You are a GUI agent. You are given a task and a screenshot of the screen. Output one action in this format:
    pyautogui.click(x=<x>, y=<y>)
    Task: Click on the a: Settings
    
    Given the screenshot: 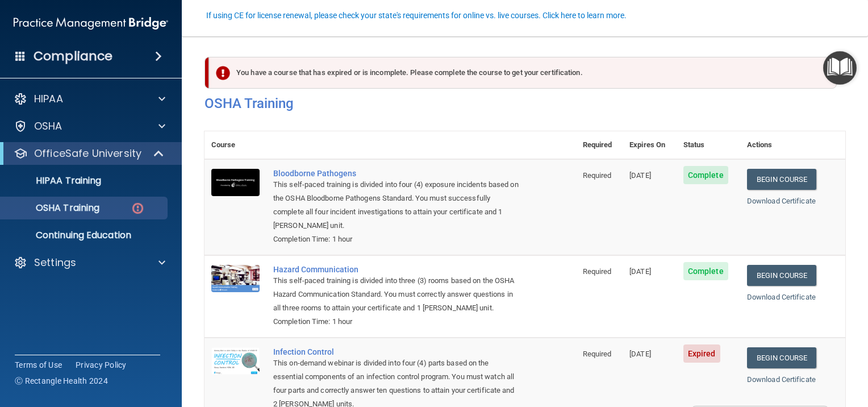 What is the action you would take?
    pyautogui.click(x=89, y=263)
    